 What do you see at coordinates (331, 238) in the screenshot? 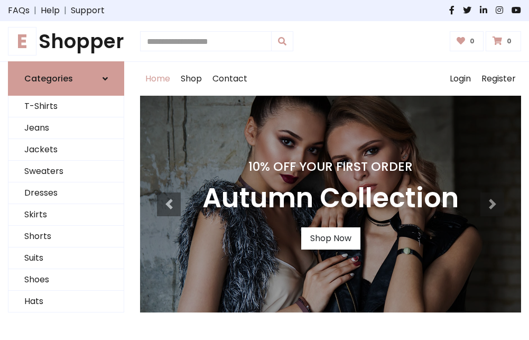
I see `a: Shop Now` at bounding box center [331, 238].